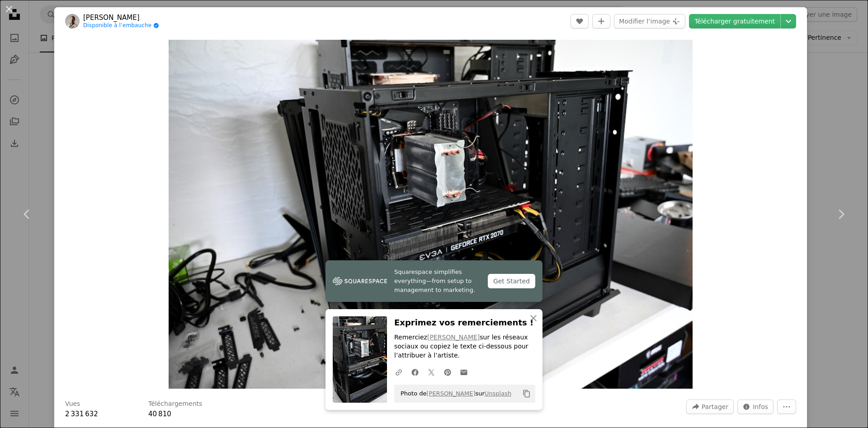  What do you see at coordinates (735, 21) in the screenshot?
I see `a: Télécharger gratuitement` at bounding box center [735, 21].